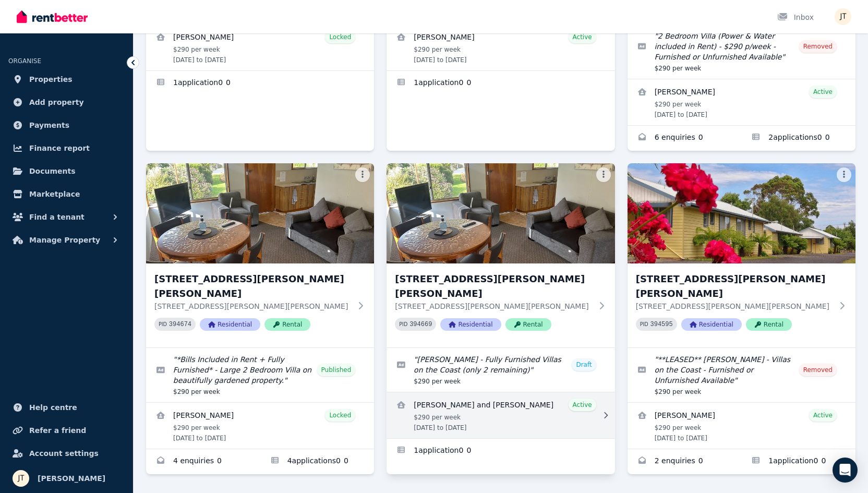 The width and height of the screenshot is (868, 493). Describe the element at coordinates (421, 324) in the screenshot. I see `code: 394669` at that location.